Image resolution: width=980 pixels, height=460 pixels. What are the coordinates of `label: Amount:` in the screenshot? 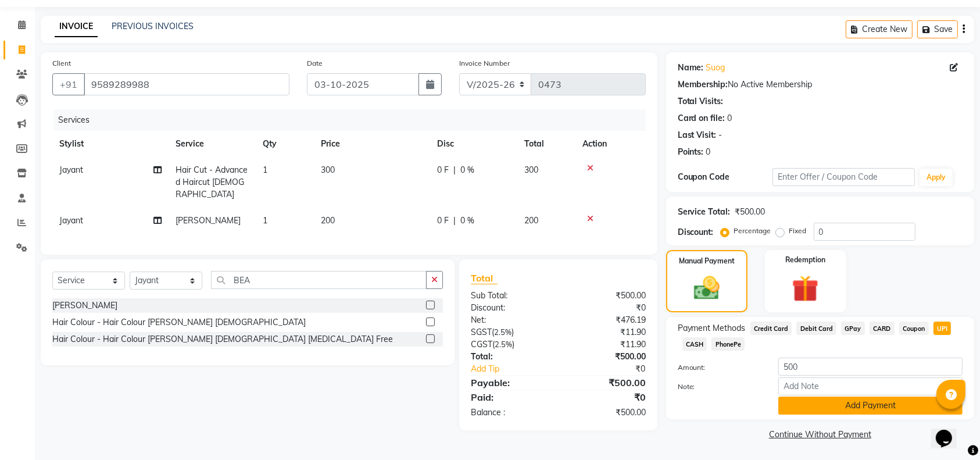 It's located at (719, 368).